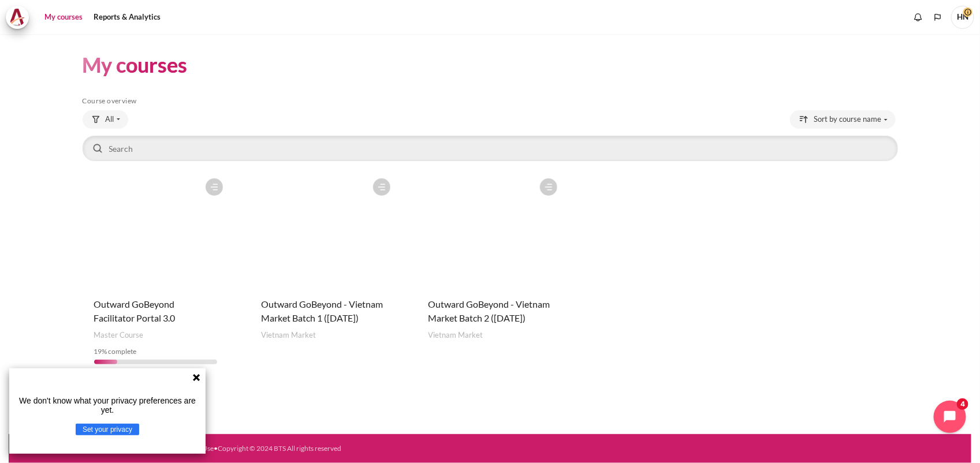  I want to click on span: HN, so click(962, 18).